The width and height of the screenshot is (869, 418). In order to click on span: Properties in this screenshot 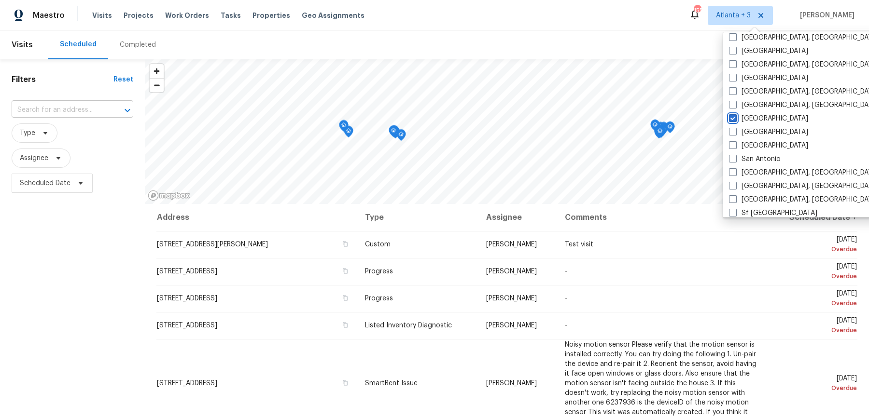, I will do `click(271, 15)`.